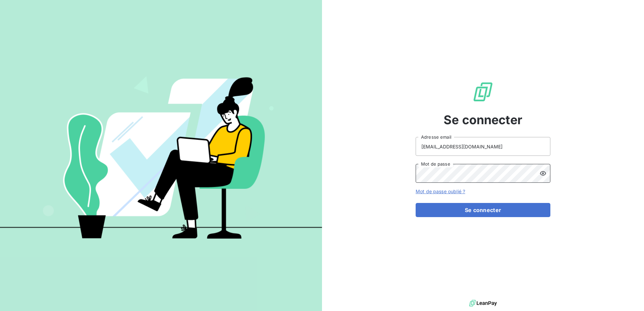 The width and height of the screenshot is (644, 311). I want to click on input: placeholder, so click(483, 146).